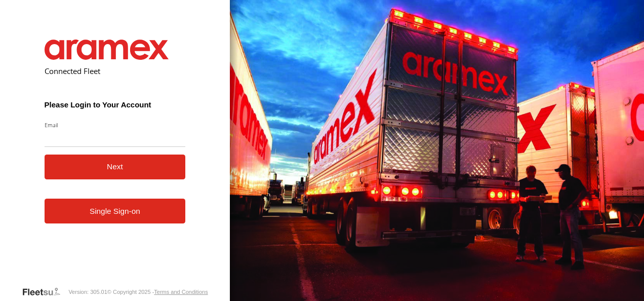 This screenshot has width=644, height=301. What do you see at coordinates (181, 292) in the screenshot?
I see `a: Terms and Conditions` at bounding box center [181, 292].